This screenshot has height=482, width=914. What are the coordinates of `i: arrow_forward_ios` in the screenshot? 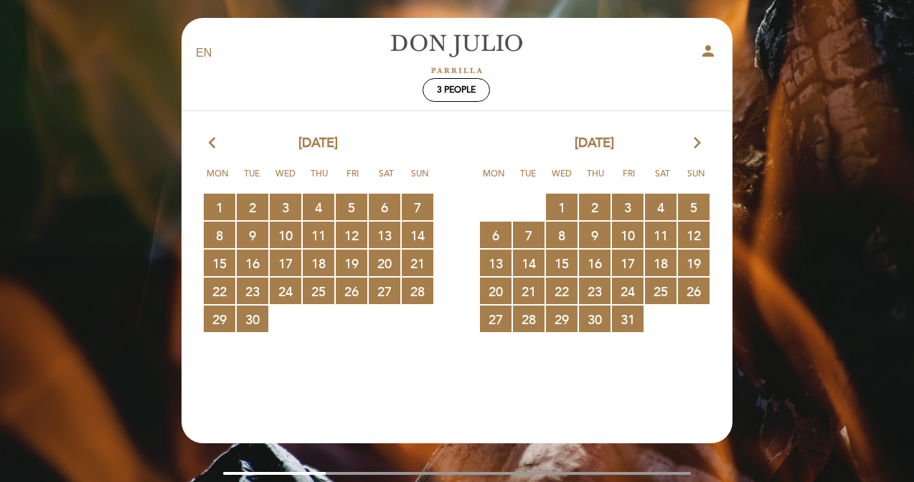 It's located at (697, 143).